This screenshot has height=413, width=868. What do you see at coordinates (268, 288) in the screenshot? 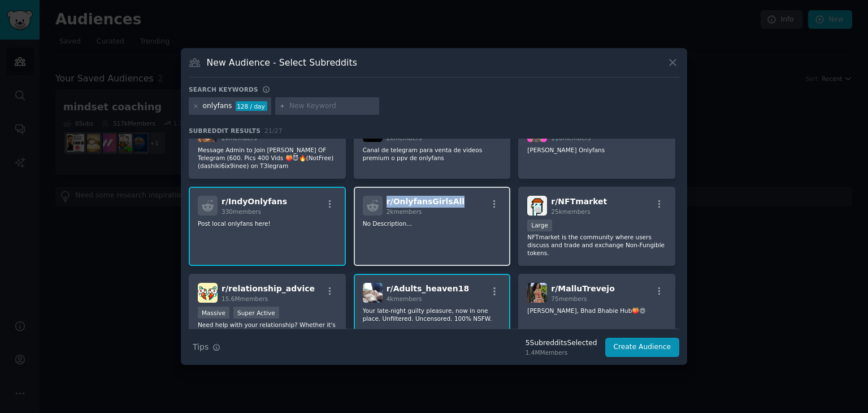
I see `span: r/ relationship_advice` at bounding box center [268, 288].